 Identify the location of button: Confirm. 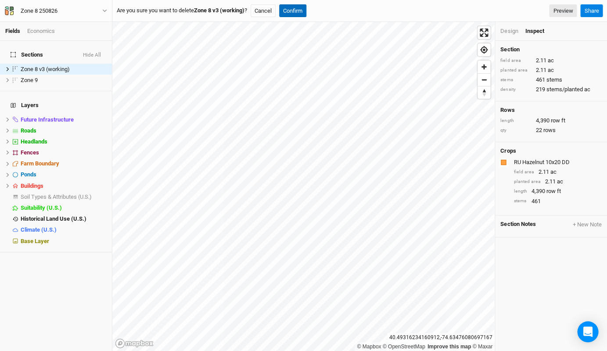
(293, 11).